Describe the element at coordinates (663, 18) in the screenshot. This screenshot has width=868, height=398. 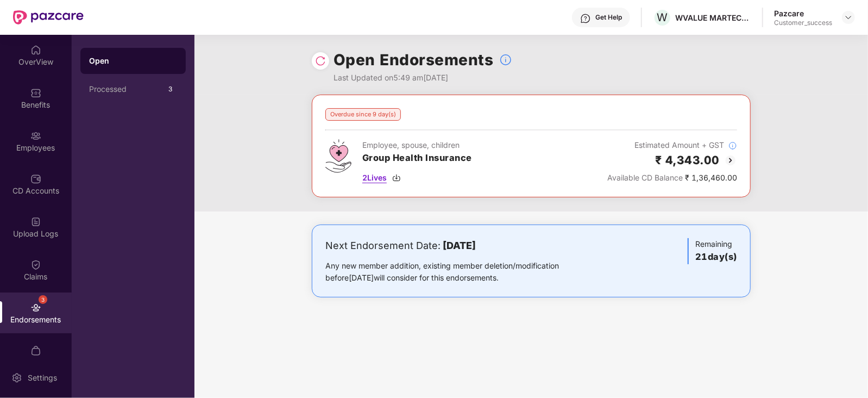
I see `span: W` at that location.